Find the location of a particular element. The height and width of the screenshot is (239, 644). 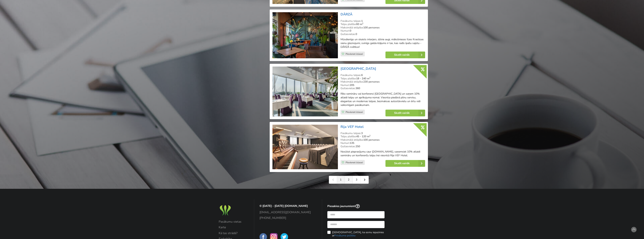

p: Mūsdienīgs un skaists interjers, dzīvie augi, mākslinieces Ilzes Krastiņas sienu gleznojumi, svin... is located at coordinates (383, 43).